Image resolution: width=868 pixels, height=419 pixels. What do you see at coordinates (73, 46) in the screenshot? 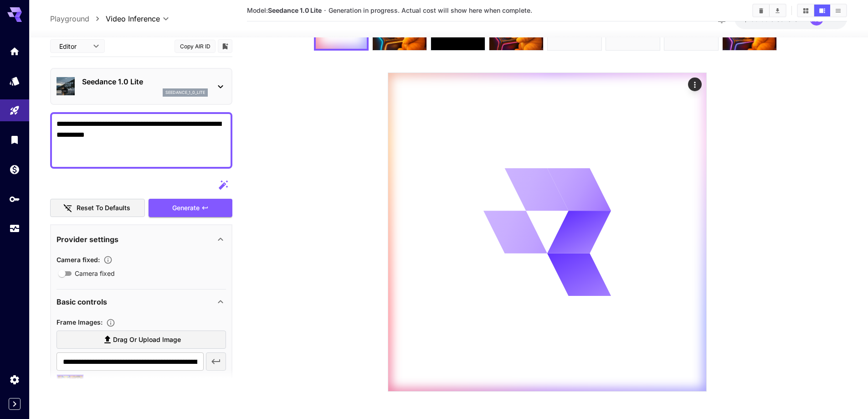
I see `span: Editor` at bounding box center [73, 46].